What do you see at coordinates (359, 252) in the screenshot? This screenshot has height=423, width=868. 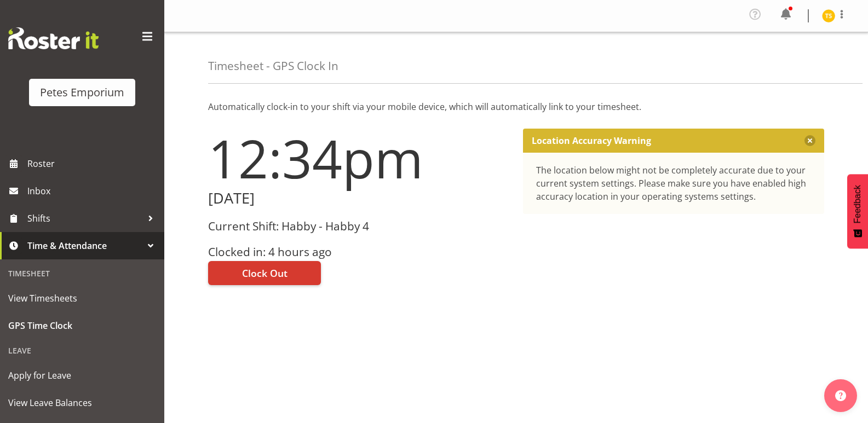 I see `h3: Clocked in: 4 hours ago` at bounding box center [359, 252].